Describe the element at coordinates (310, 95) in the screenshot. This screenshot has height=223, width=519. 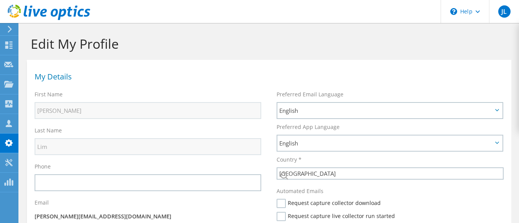
I see `label: Preferred Email Language` at that location.